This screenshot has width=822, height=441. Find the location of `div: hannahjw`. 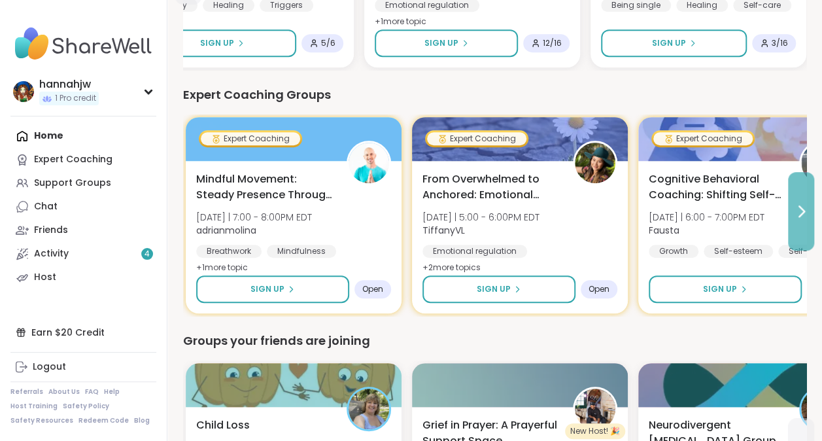

div: hannahjw is located at coordinates (69, 84).